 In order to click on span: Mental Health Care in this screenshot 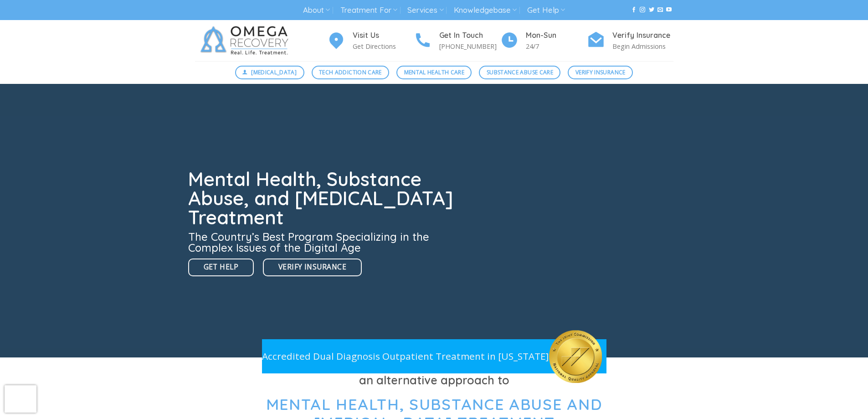, I will do `click(434, 72)`.